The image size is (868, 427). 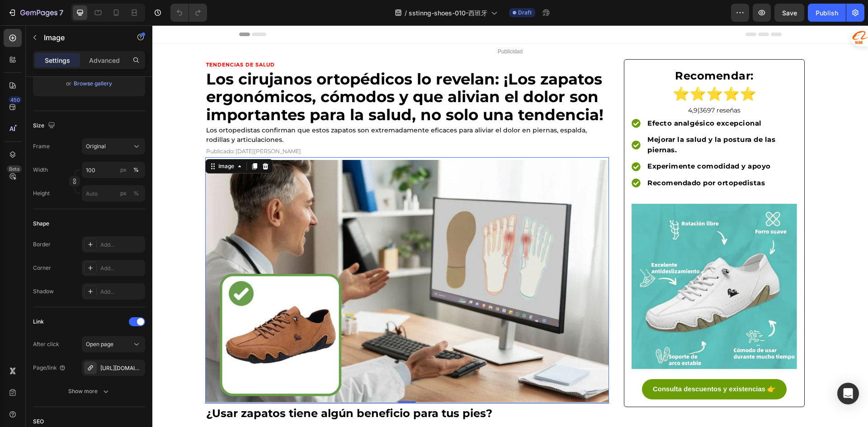 I want to click on span: 4,9|3697 reseñas, so click(x=562, y=85).